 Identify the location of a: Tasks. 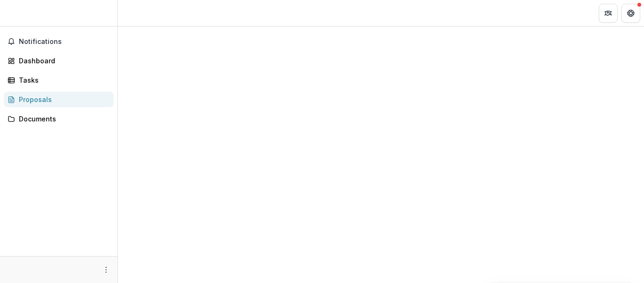
(58, 80).